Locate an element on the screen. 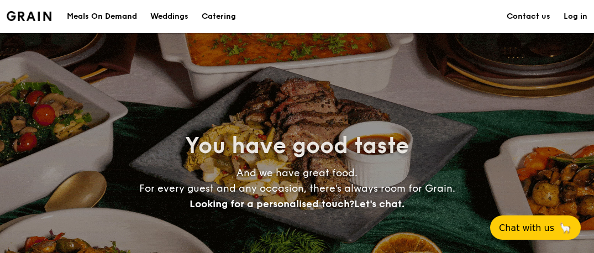 The height and width of the screenshot is (253, 594). a: Logotype is located at coordinates (29, 16).